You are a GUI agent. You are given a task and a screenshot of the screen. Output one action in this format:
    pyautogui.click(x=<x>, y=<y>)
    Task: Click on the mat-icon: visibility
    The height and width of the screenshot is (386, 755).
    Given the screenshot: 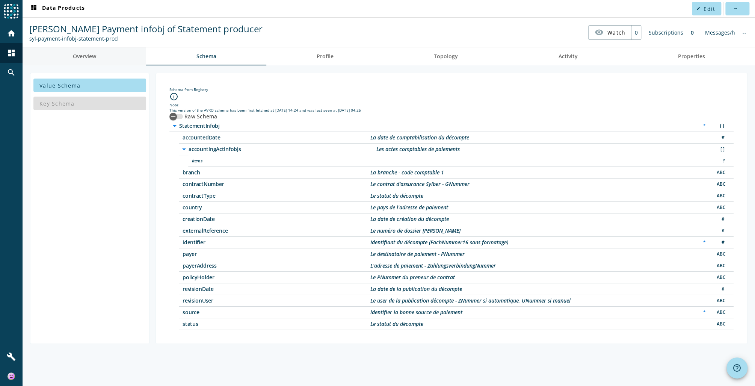 What is the action you would take?
    pyautogui.click(x=599, y=32)
    